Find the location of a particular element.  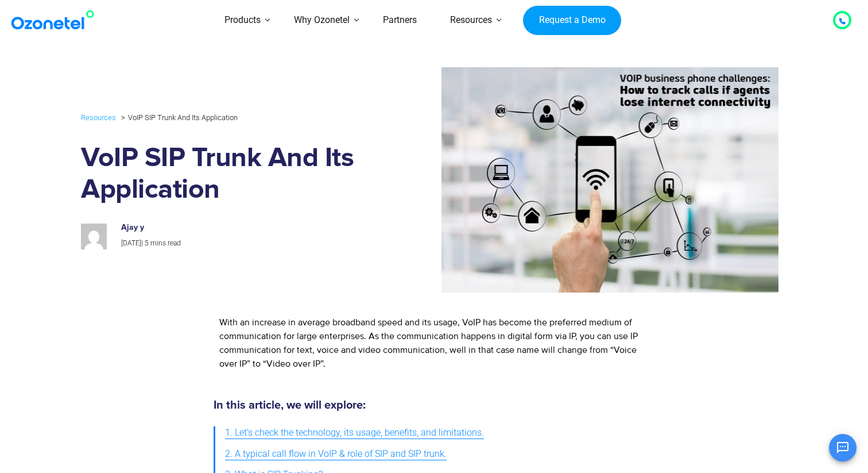

button: Open chat is located at coordinates (843, 447).